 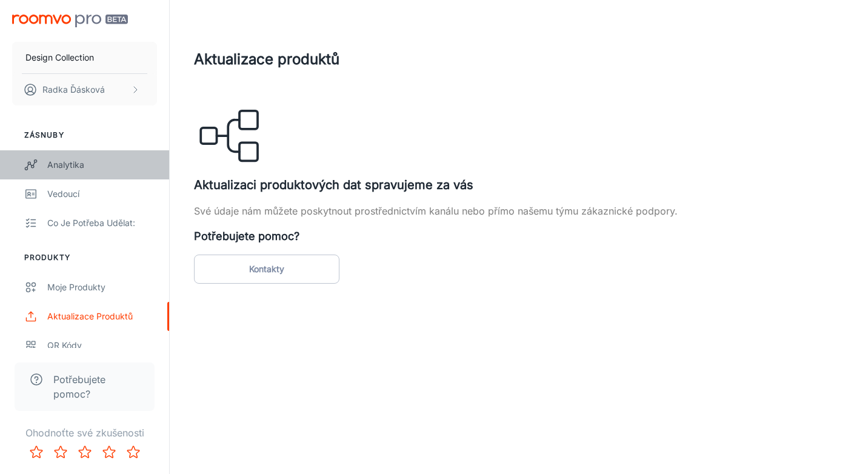 What do you see at coordinates (519, 237) in the screenshot?
I see `h6: Potřebujete pomoc?` at bounding box center [519, 237].